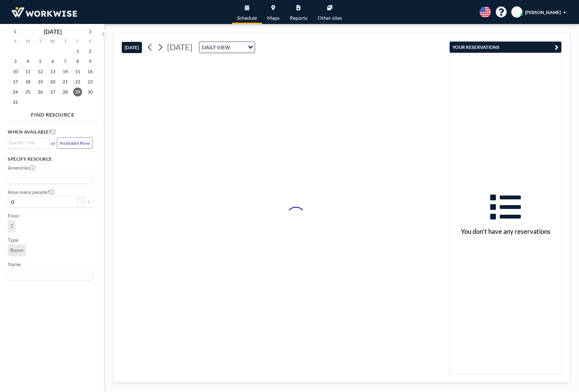  What do you see at coordinates (78, 92) in the screenshot?
I see `span: Friday, August 29, 2025` at bounding box center [78, 92].